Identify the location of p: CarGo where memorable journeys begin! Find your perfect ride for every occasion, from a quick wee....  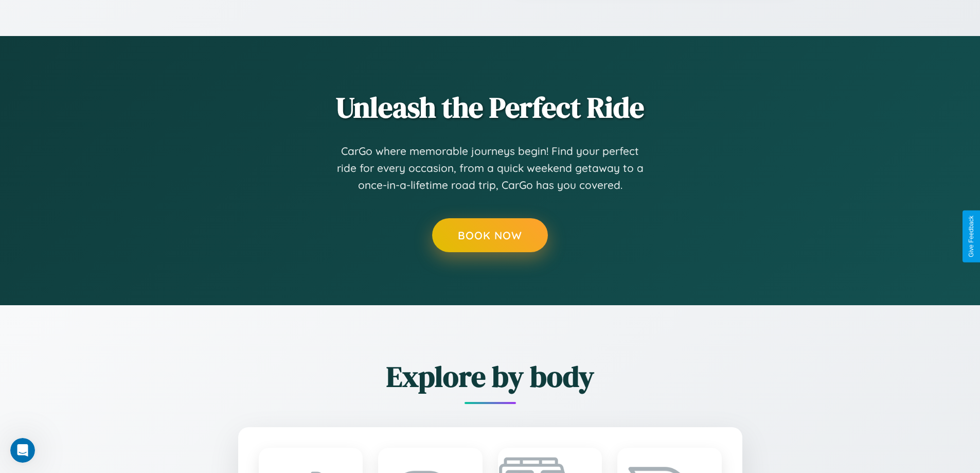
(490, 168).